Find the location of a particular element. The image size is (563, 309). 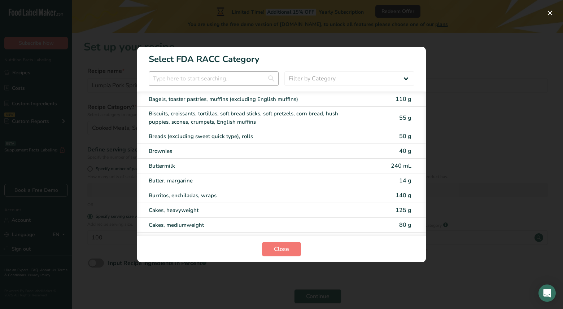

span: 140 g is located at coordinates (403, 195).